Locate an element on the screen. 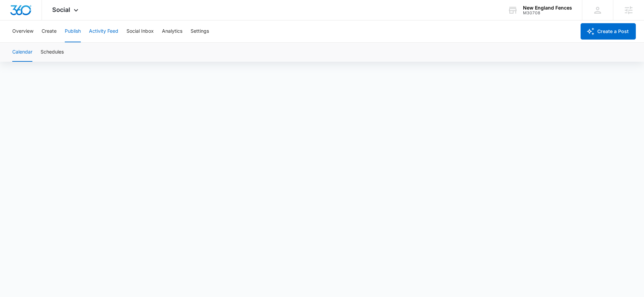  button: Publish is located at coordinates (73, 32).